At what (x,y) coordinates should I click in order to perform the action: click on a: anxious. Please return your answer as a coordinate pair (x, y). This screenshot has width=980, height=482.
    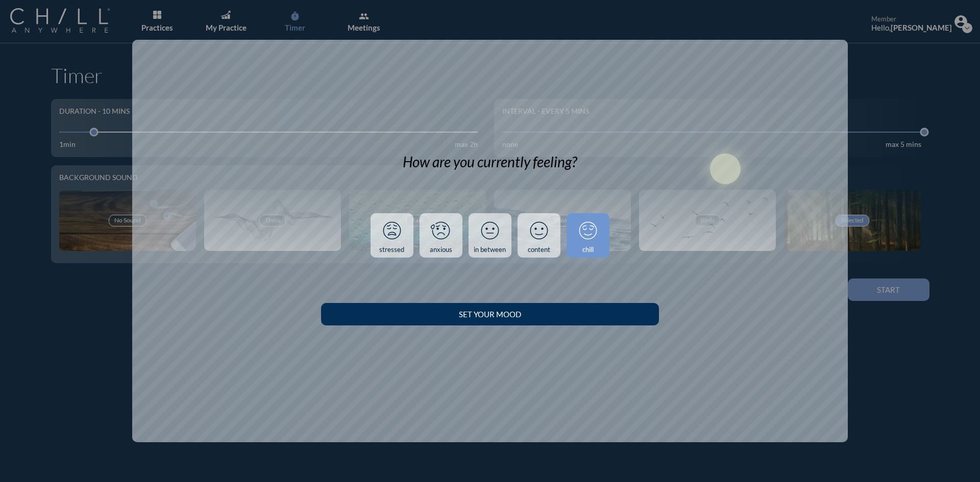
    Looking at the image, I should click on (441, 236).